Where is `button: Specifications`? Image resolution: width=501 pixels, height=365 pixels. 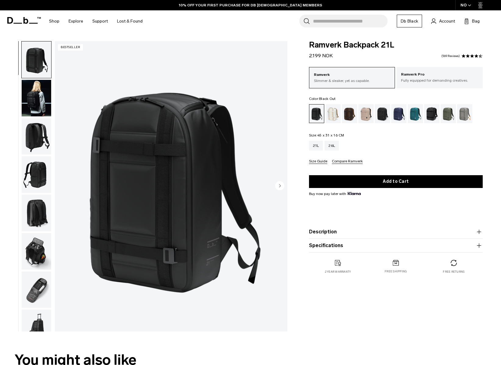 button: Specifications is located at coordinates (396, 246).